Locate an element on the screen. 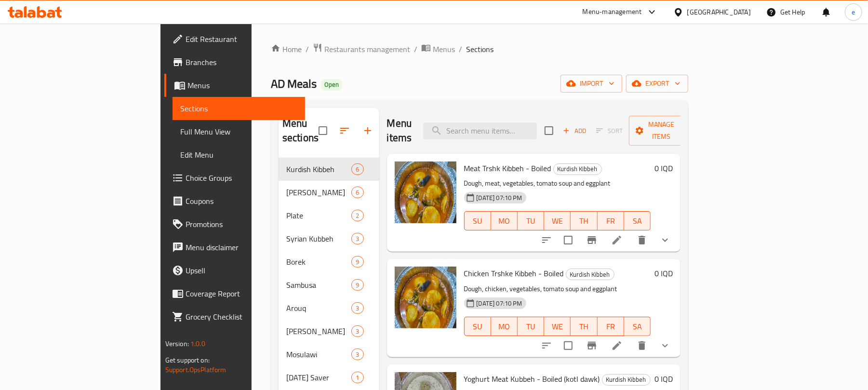 The image size is (868, 390). div: Sambusa is located at coordinates (319, 285).